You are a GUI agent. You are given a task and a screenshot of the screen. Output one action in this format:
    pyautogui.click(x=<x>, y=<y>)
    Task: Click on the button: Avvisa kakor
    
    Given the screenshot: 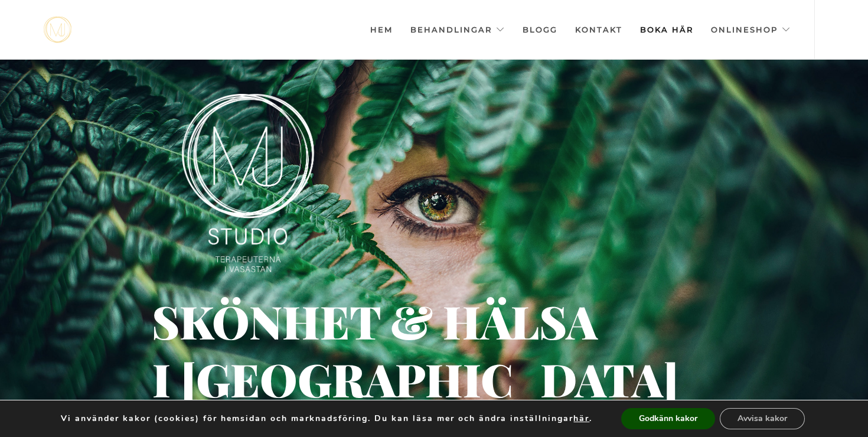 What is the action you would take?
    pyautogui.click(x=762, y=419)
    